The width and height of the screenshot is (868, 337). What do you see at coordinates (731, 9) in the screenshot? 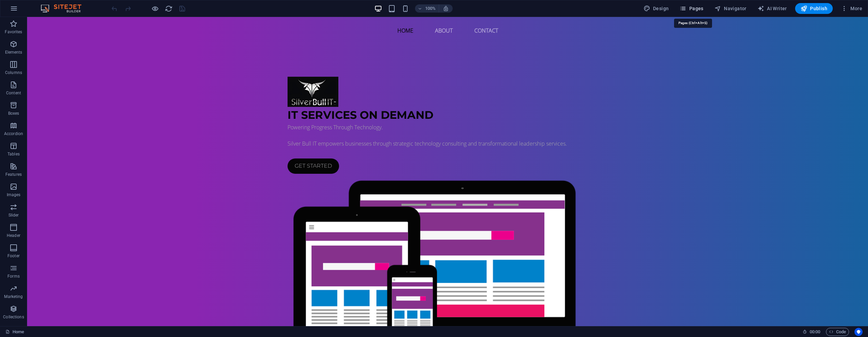
I see `button: Navigator` at bounding box center [731, 9].